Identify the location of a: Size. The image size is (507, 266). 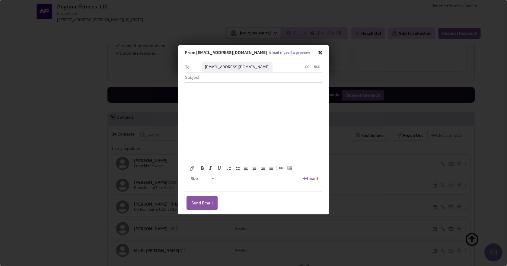
(202, 179).